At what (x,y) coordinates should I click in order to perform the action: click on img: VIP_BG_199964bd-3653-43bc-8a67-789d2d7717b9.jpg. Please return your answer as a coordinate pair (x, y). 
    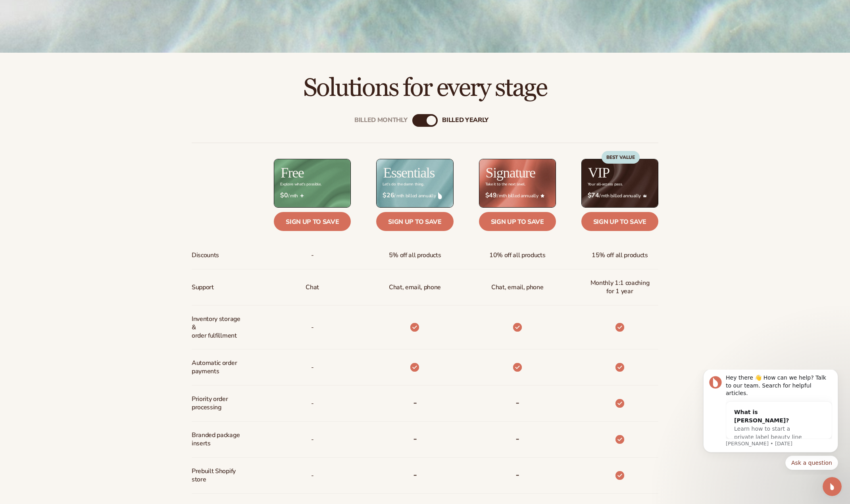
    Looking at the image, I should click on (620, 183).